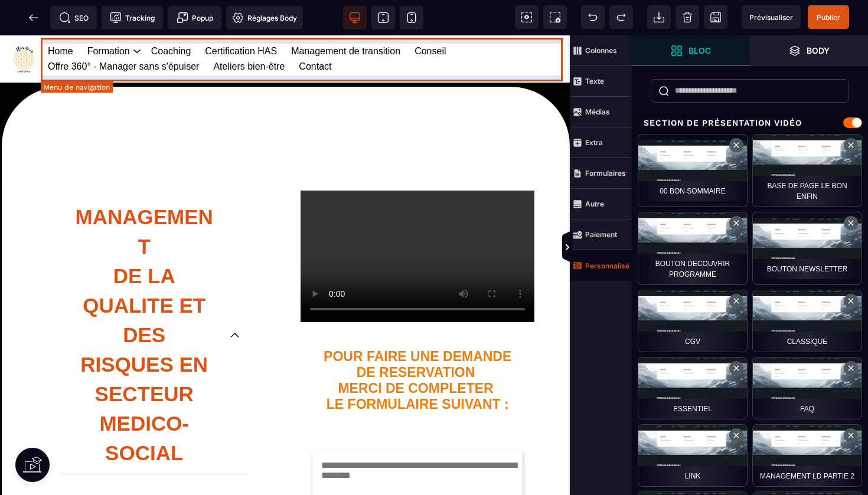 This screenshot has height=495, width=868. I want to click on span: Voir bureau, so click(355, 18).